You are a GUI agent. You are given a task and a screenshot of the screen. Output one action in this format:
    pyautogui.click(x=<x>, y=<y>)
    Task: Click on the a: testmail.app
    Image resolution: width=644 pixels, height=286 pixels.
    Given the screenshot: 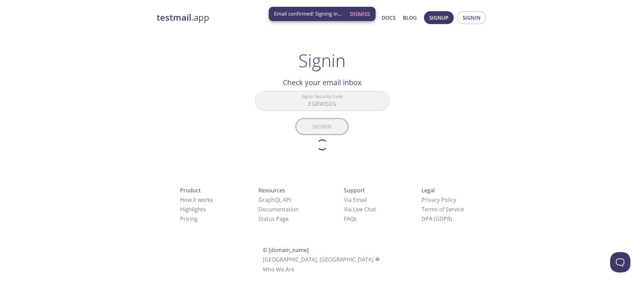 What is the action you would take?
    pyautogui.click(x=236, y=18)
    